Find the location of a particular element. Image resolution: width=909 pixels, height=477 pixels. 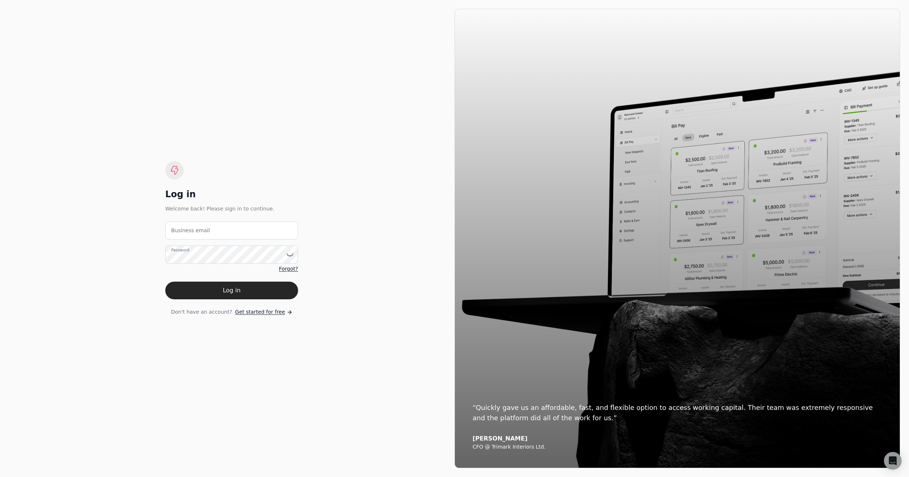

div: “Quickly gave us an affordable, fast, and flexible option to access working capital. Their team w... is located at coordinates (677, 413).